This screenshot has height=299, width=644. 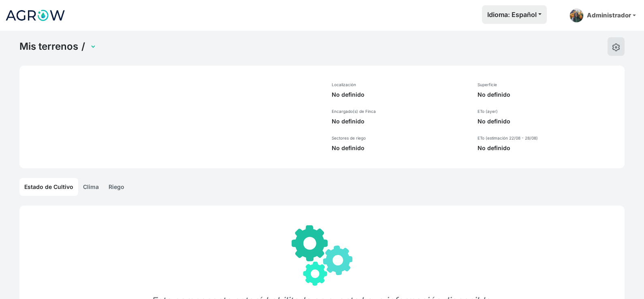 What do you see at coordinates (48, 47) in the screenshot?
I see `a: Mis terrenos` at bounding box center [48, 47].